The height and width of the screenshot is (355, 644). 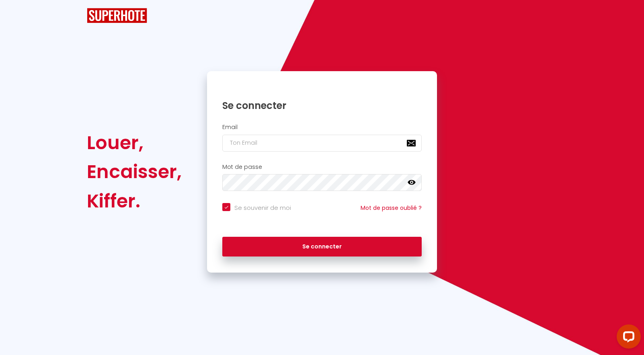 I want to click on h2: Mot de passe, so click(x=322, y=167).